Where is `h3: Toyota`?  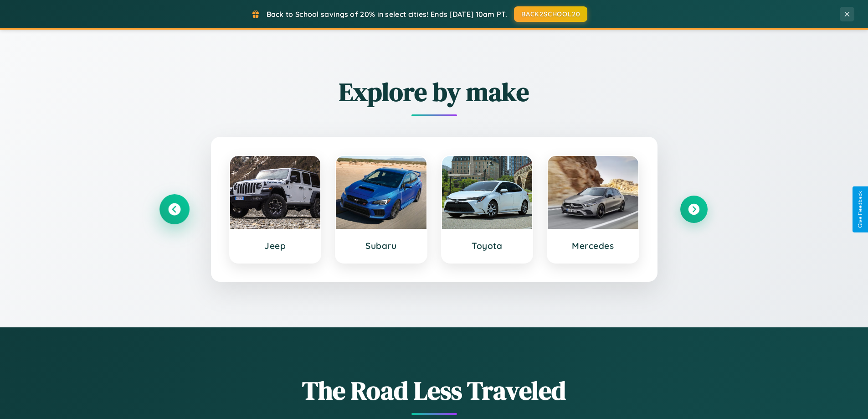
h3: Toyota is located at coordinates (488, 245).